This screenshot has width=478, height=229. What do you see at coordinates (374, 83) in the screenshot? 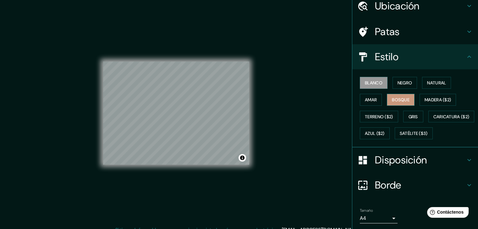
I see `font: Blanco` at bounding box center [374, 83].